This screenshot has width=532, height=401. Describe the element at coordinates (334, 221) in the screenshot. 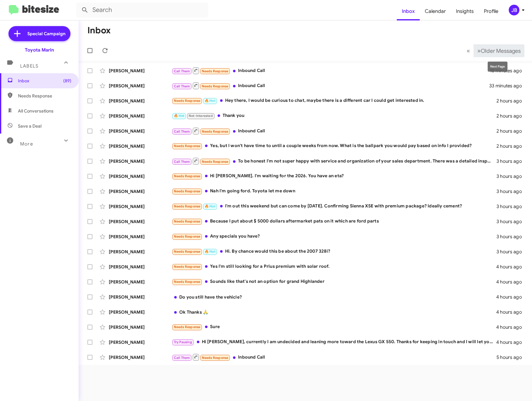

I see `div: Because I put about $ 5000 dollars aftermarket pats on it which are ford parts` at that location.